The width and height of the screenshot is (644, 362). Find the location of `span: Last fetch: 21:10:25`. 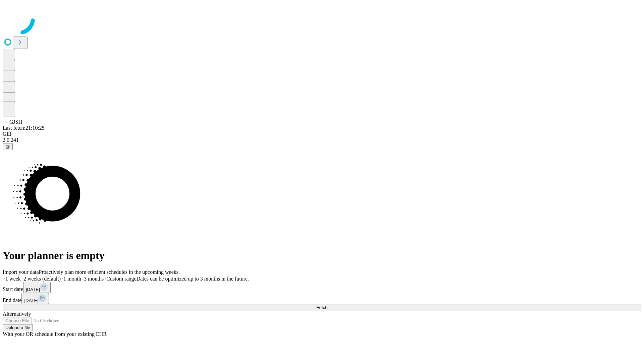

span: Last fetch: 21:10:25 is located at coordinates (23, 128).